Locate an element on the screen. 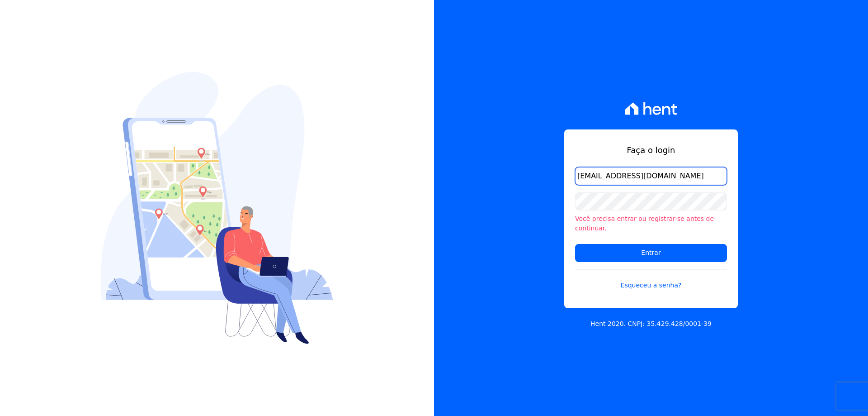 Image resolution: width=868 pixels, height=416 pixels. img: Login is located at coordinates (217, 208).